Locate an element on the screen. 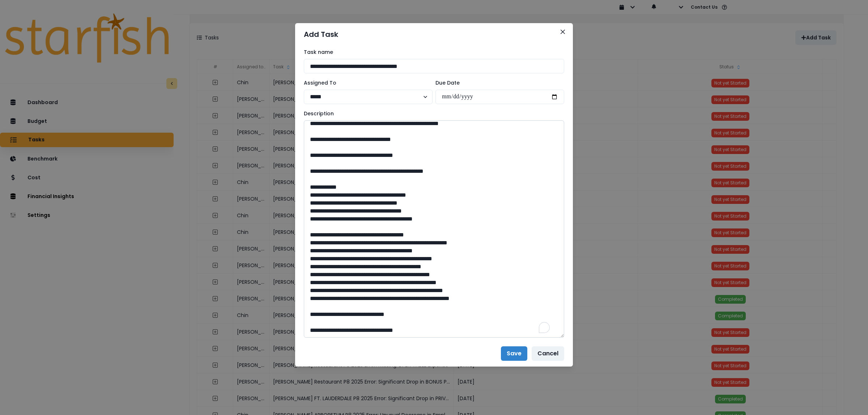 The image size is (868, 415). button: Cancel is located at coordinates (548, 354).